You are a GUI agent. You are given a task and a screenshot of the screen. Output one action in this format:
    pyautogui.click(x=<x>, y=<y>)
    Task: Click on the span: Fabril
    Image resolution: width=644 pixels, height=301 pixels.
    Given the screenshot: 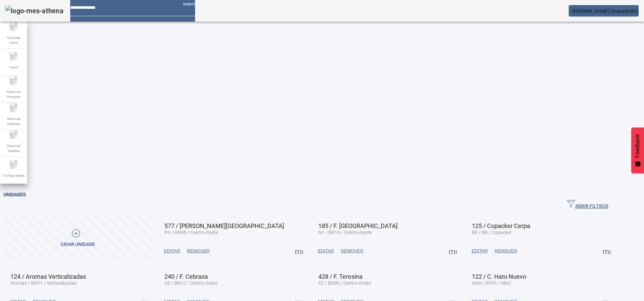 What is the action you would take?
    pyautogui.click(x=14, y=67)
    